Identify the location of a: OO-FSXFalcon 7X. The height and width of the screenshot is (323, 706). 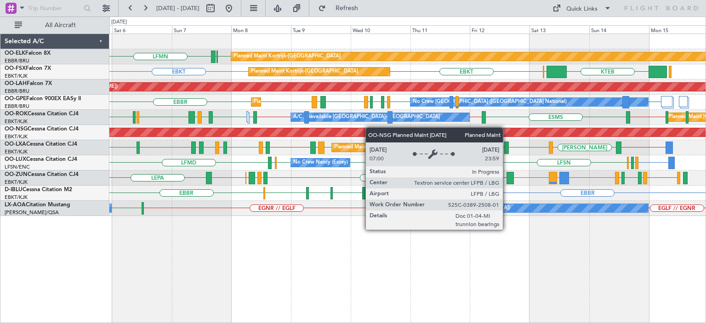
(28, 69).